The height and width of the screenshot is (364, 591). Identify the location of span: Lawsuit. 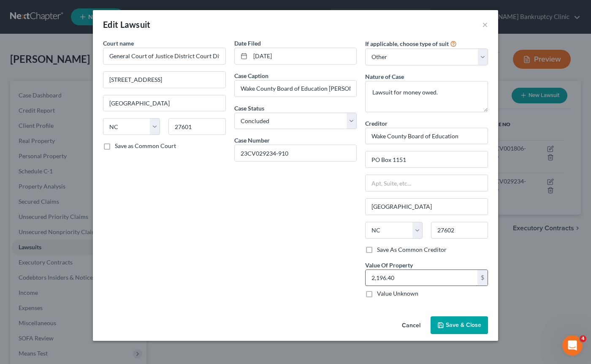
(136, 25).